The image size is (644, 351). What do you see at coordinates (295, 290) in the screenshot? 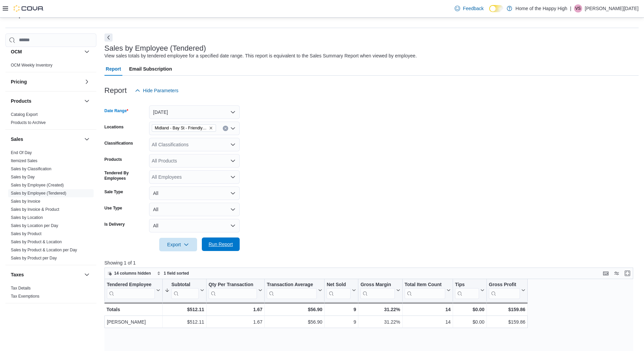
I see `button: Transaction Average` at bounding box center [295, 290].